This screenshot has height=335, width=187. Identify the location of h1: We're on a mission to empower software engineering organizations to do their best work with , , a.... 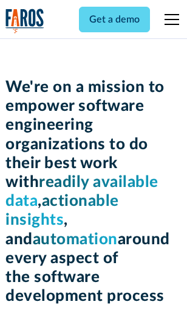
(94, 192).